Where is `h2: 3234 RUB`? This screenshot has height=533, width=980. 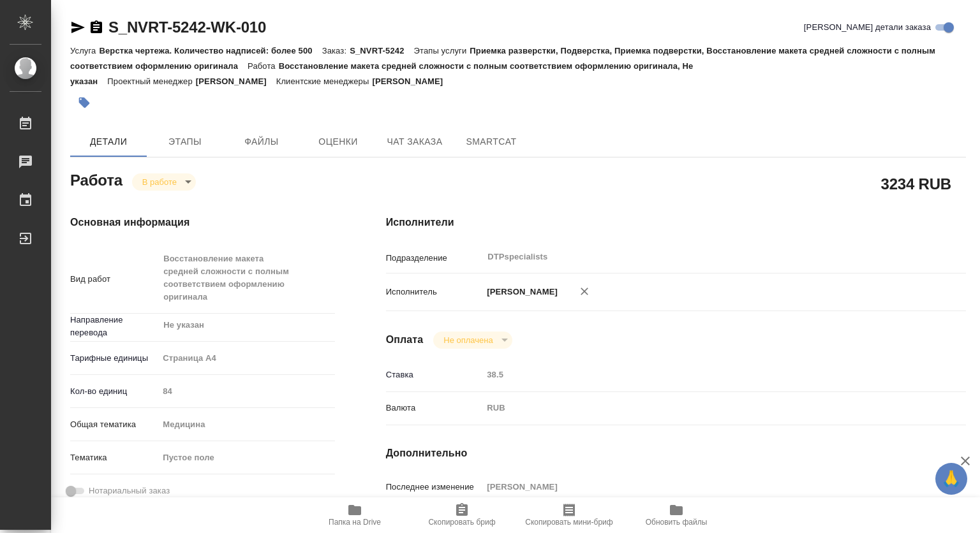 h2: 3234 RUB is located at coordinates (916, 184).